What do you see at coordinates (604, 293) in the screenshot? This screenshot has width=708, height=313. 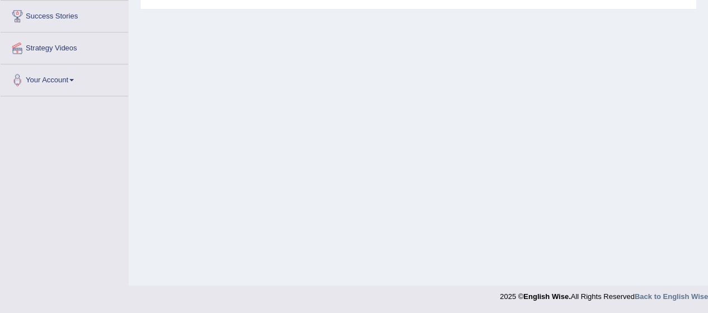 I see `div: 2025 © All Rights Reserved` at bounding box center [604, 293].